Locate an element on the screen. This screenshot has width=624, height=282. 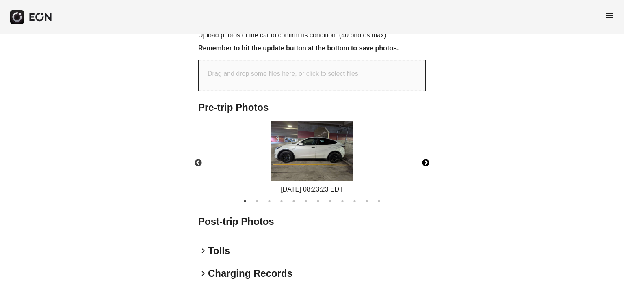
button: 11 is located at coordinates (367, 202).